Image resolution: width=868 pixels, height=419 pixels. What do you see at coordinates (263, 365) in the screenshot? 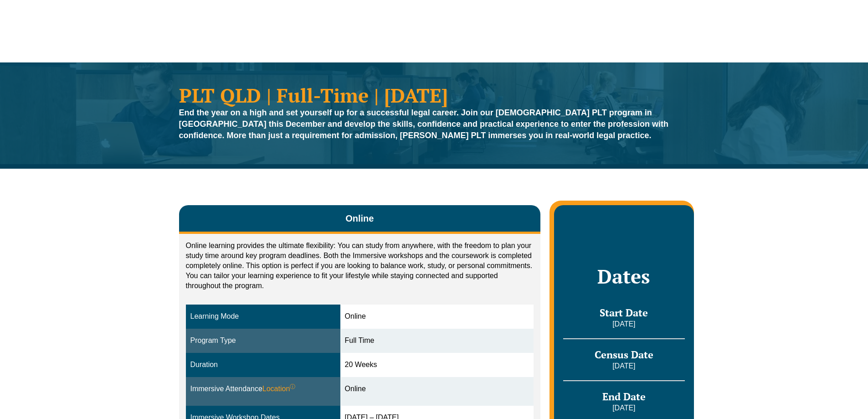
I see `div: Duration` at bounding box center [263, 365].